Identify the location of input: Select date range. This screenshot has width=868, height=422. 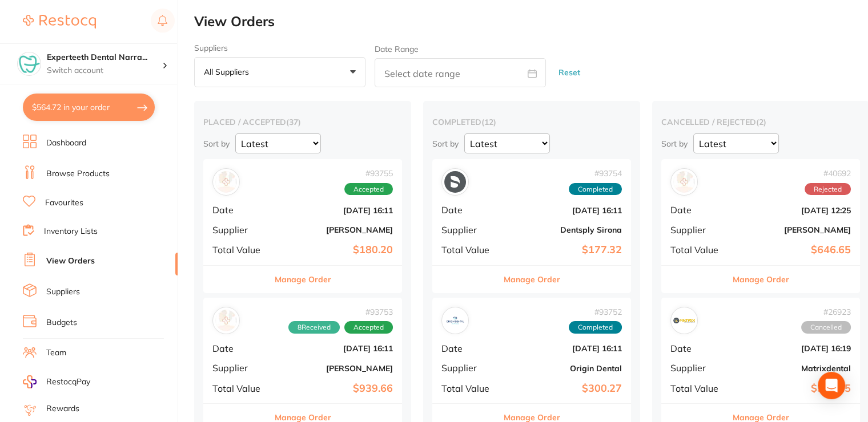
(460, 73).